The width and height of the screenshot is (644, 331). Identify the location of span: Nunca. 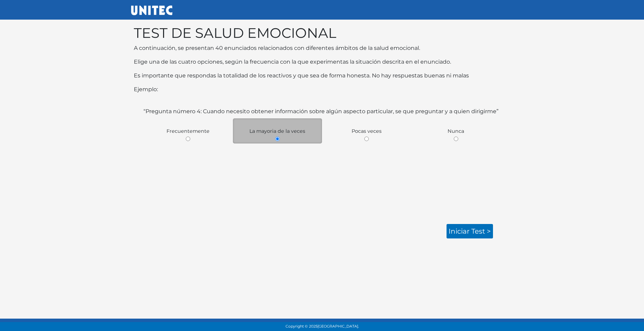
(456, 131).